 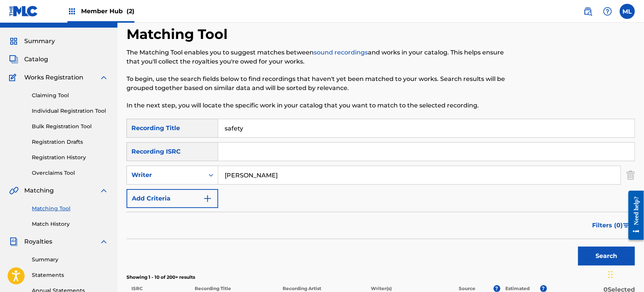 What do you see at coordinates (322, 57) in the screenshot?
I see `p: The Matching Tool enables you to suggest matches between and works in your catalog. This helps en...` at bounding box center [322, 57].